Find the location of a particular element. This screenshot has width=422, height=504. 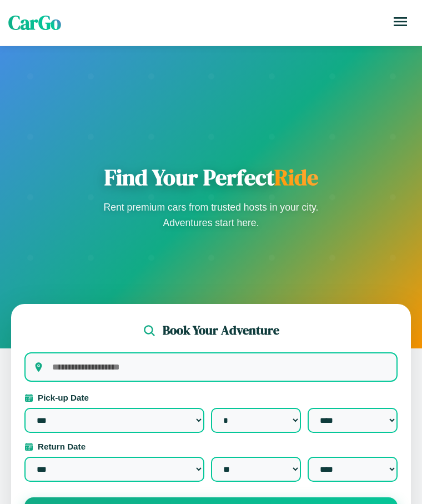

label: Return Date is located at coordinates (211, 446).